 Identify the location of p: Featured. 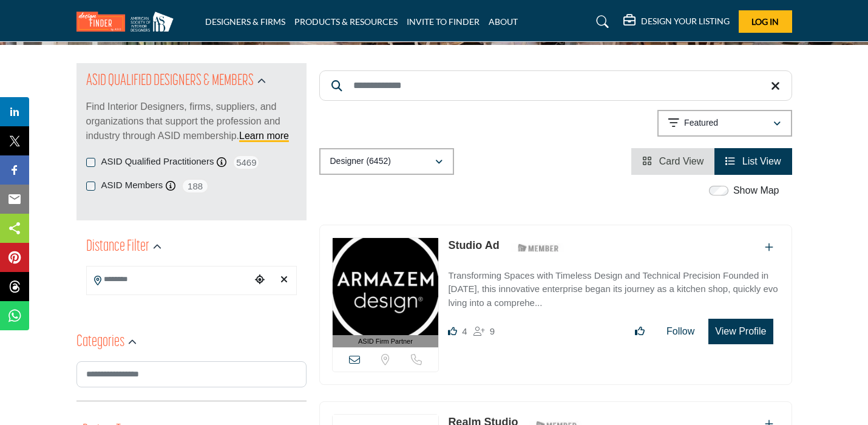
(701, 123).